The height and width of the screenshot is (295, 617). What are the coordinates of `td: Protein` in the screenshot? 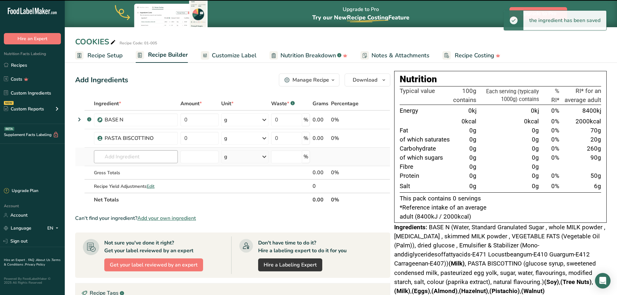 It's located at (426, 176).